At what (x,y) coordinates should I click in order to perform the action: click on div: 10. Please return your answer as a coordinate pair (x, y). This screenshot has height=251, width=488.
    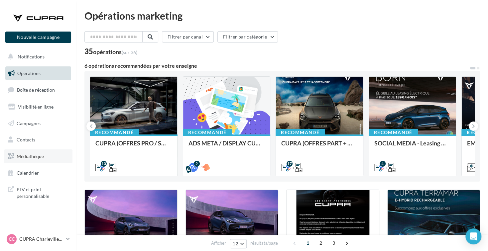
    Looking at the image, I should click on (104, 164).